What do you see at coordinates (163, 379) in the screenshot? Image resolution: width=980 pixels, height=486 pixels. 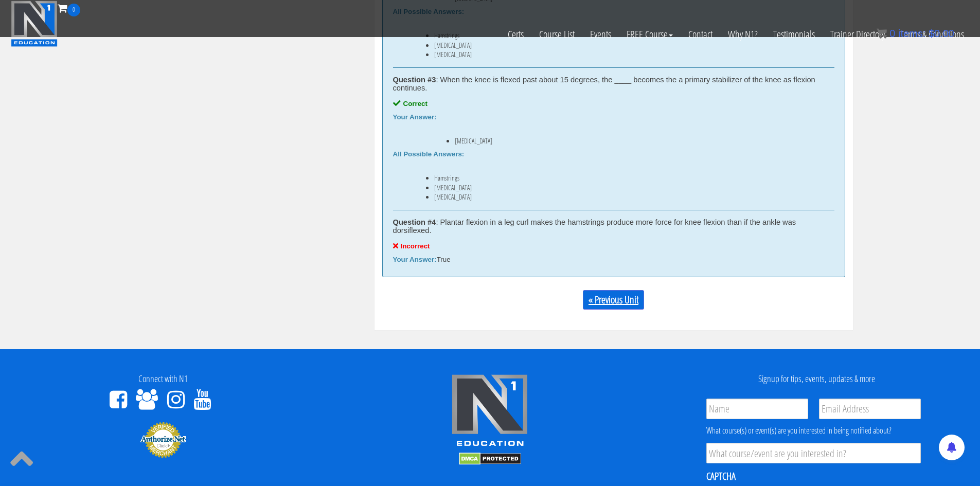 I see `h4: Connect with N1` at bounding box center [163, 379].